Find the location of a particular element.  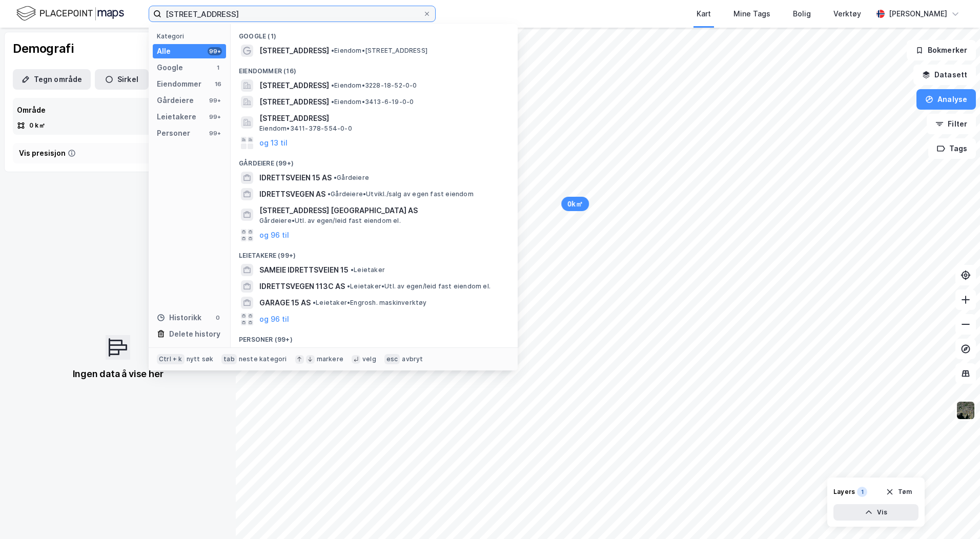

button: Vis is located at coordinates (876, 512).